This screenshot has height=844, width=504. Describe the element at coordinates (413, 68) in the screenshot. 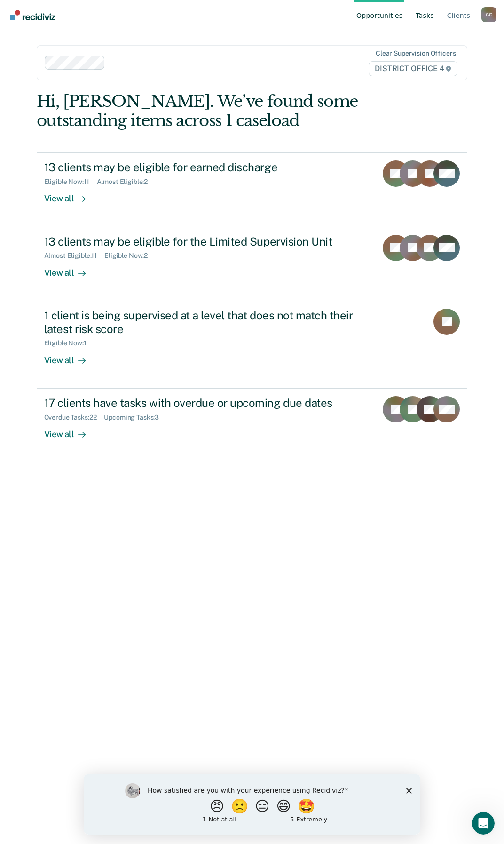

I see `span: DISTRICT OFFICE 4` at that location.